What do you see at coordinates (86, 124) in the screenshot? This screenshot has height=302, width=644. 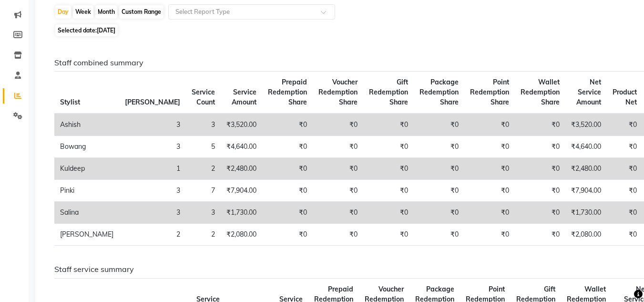 I see `td: Ashish` at bounding box center [86, 124].